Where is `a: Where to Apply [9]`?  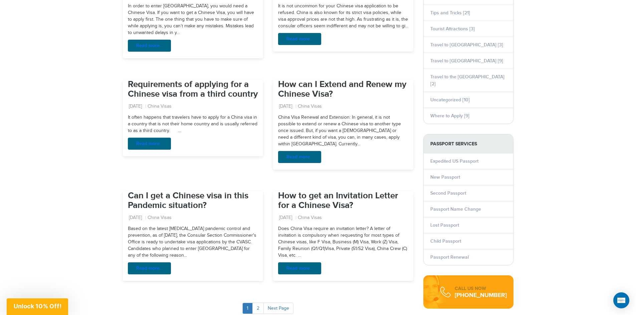
a: Where to Apply [9] is located at coordinates (449, 116).